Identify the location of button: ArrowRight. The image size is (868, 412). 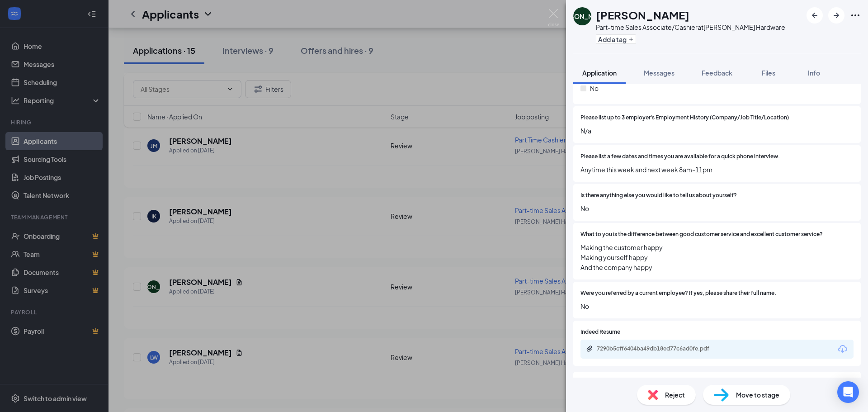
(836, 15).